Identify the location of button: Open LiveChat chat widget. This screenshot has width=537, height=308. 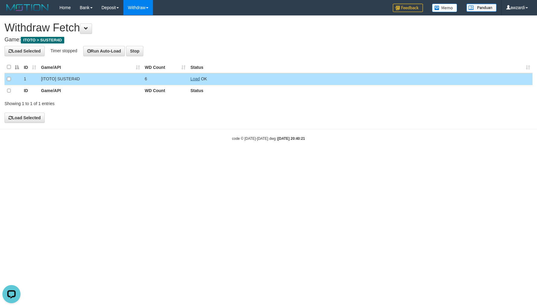
(11, 11).